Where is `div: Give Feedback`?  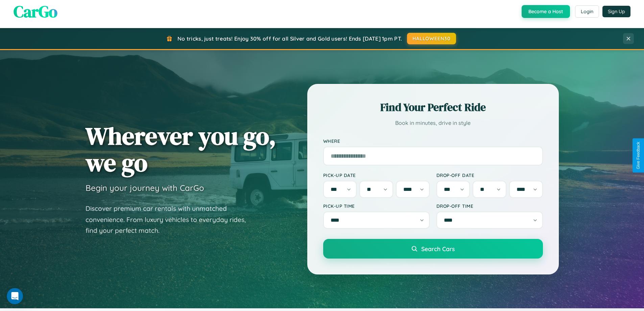 div: Give Feedback is located at coordinates (638, 155).